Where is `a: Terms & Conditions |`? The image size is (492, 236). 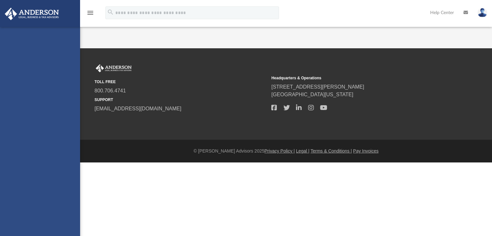
a: Terms & Conditions | is located at coordinates (331, 151).